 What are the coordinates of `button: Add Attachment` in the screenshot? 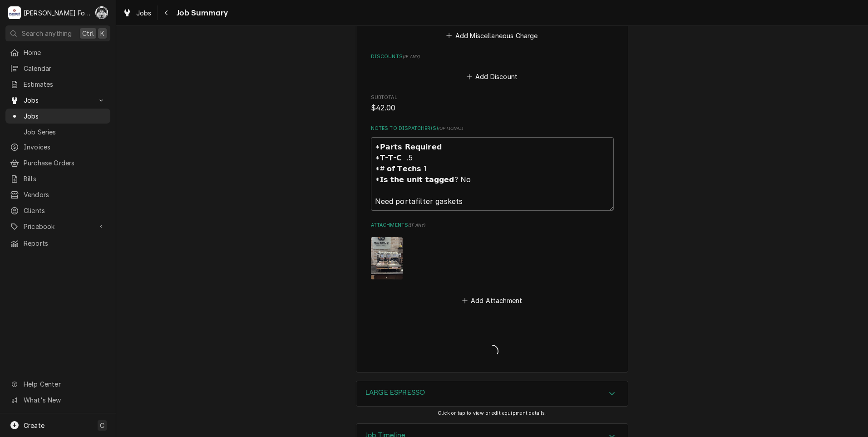 It's located at (492, 301).